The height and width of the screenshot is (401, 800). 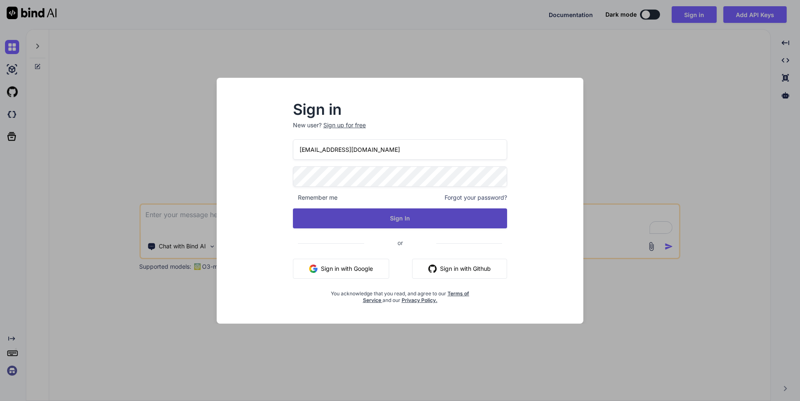 I want to click on button: Sign in with Github, so click(x=459, y=269).